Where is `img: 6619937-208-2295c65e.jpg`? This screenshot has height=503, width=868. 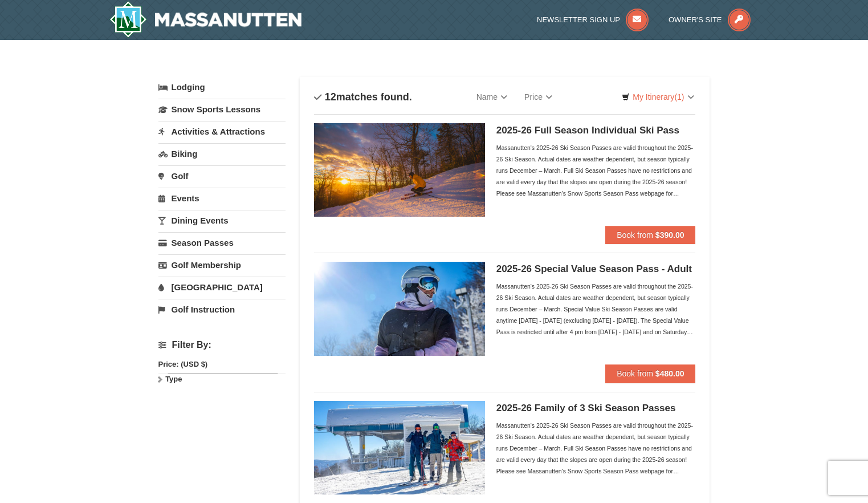 img: 6619937-208-2295c65e.jpg is located at coordinates (400, 170).